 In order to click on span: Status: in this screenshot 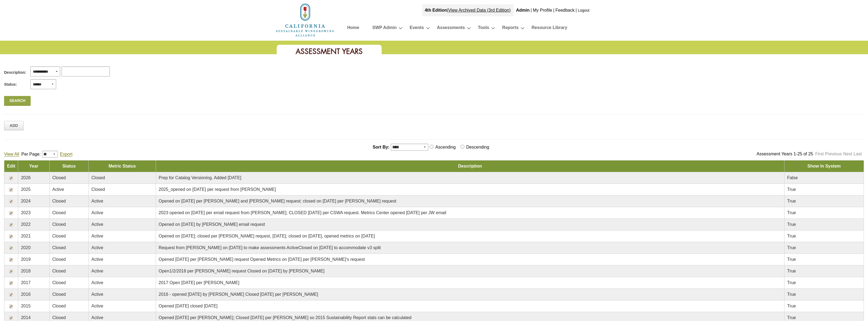, I will do `click(11, 84)`.